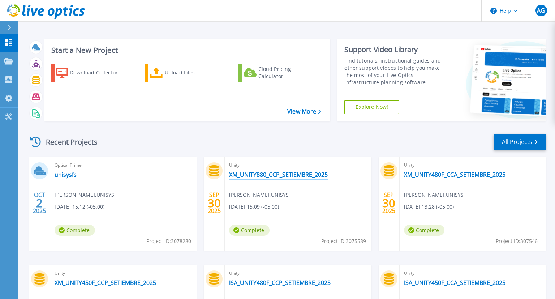 The image size is (555, 299). What do you see at coordinates (280, 282) in the screenshot?
I see `a: ISA_UNITY480F_CCP_SETIEMBRE_2025` at bounding box center [280, 282].